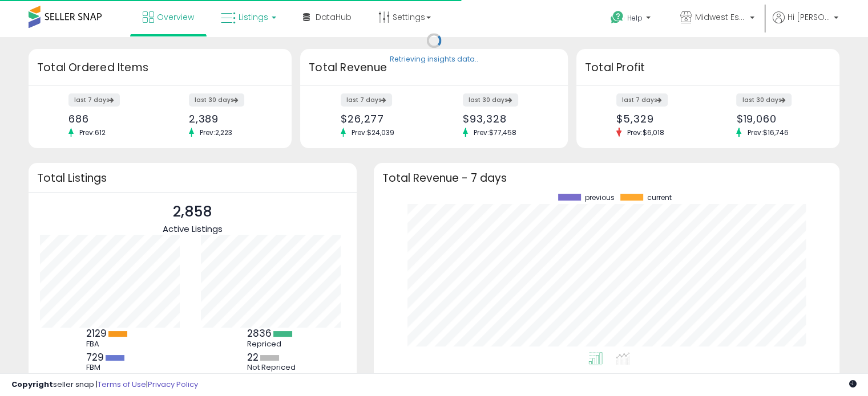 This screenshot has height=396, width=868. What do you see at coordinates (160, 68) in the screenshot?
I see `h3: Total Ordered Items` at bounding box center [160, 68].